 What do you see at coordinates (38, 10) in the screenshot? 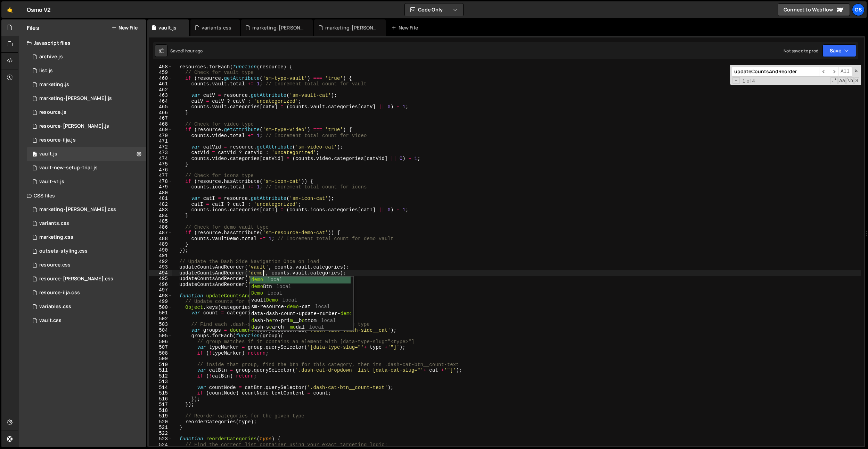
I see `div: Osmo V2` at bounding box center [38, 10].